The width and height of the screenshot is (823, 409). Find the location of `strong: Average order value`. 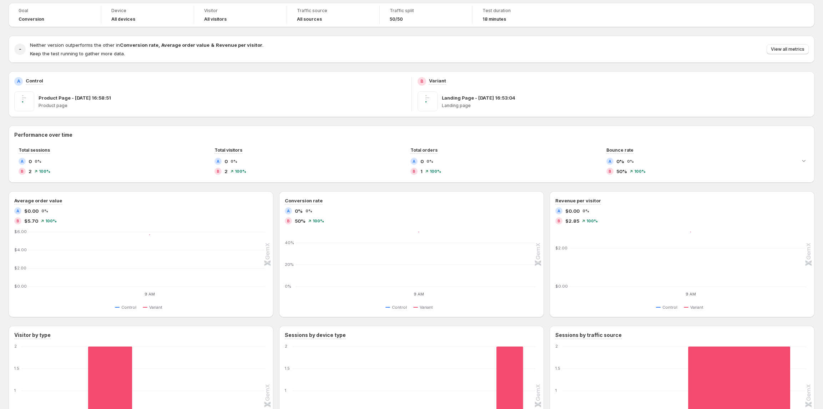

strong: Average order value is located at coordinates (185, 45).